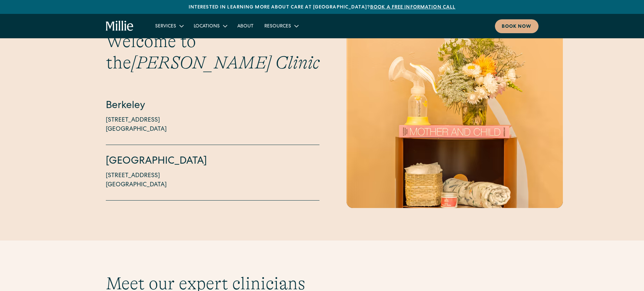  Describe the element at coordinates (213, 52) in the screenshot. I see `h3: Welcome to the` at that location.